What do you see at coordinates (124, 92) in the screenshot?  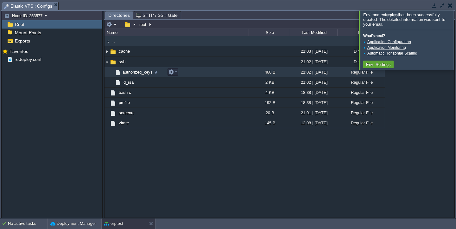 I see `a: .bashrc` at bounding box center [124, 92].